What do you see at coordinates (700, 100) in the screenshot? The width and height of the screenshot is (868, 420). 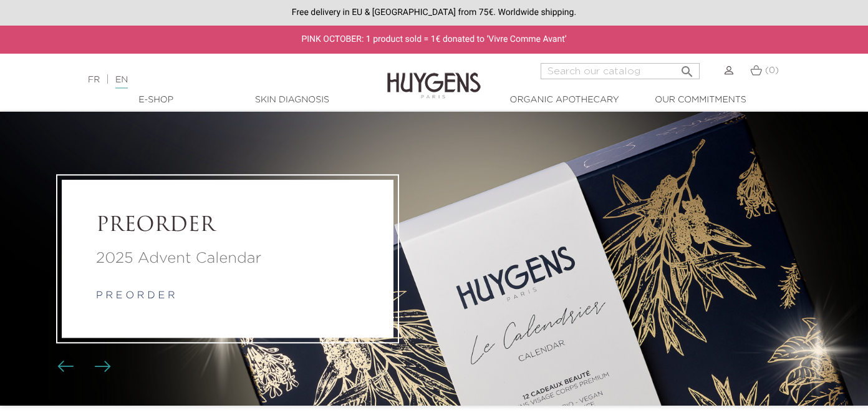 I see `a: Our commitments` at bounding box center [700, 100].